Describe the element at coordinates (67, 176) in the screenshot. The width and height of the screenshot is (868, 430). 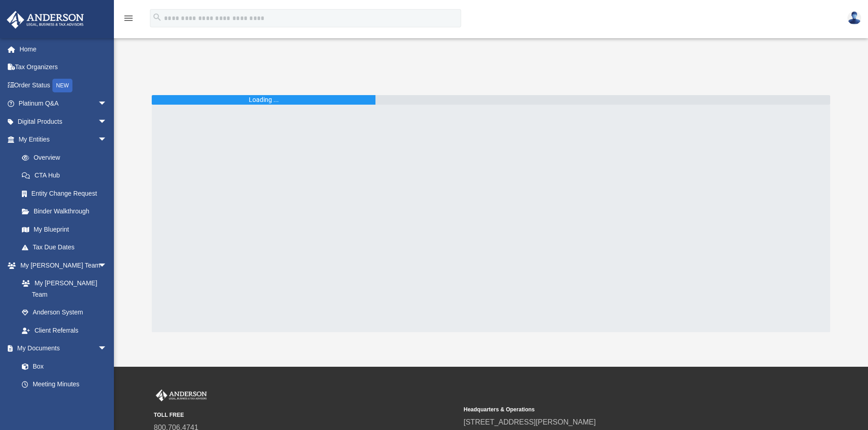
I see `a: CTA Hub` at that location.